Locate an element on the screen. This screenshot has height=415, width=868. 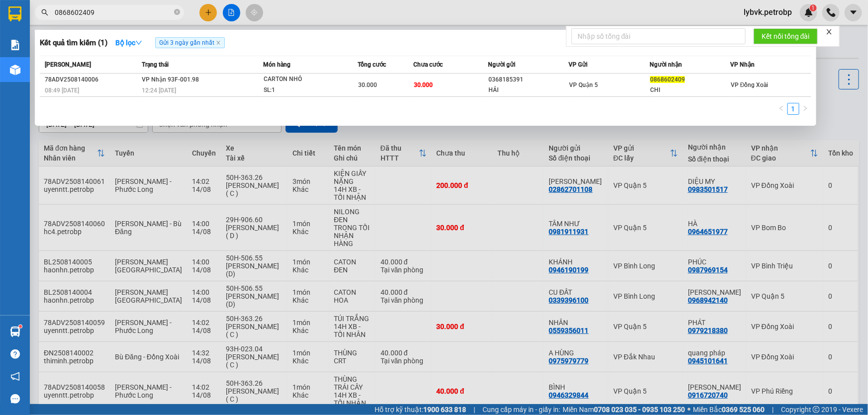
li: 1 is located at coordinates (793, 109).